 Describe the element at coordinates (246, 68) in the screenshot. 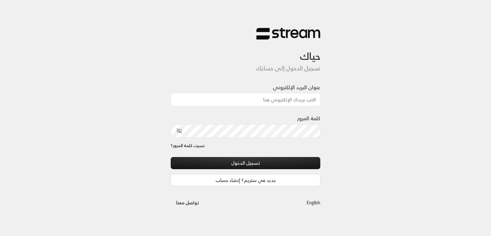

I see `h5: تسجيل الدخول إلى حسابك` at that location.